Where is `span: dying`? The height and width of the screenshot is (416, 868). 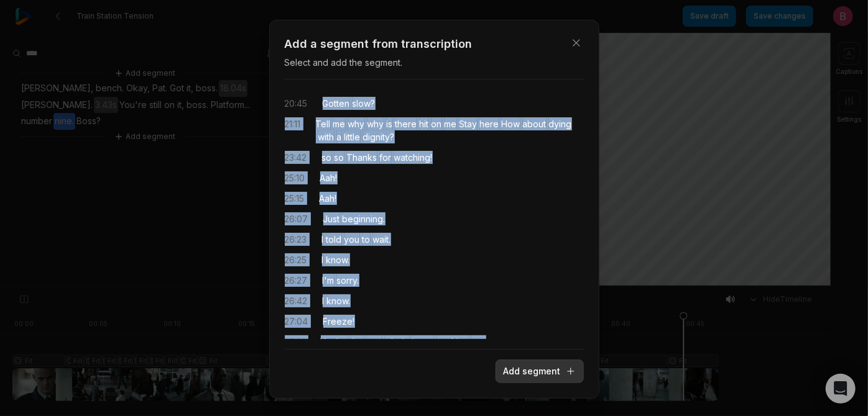
span: dying is located at coordinates (559, 124).